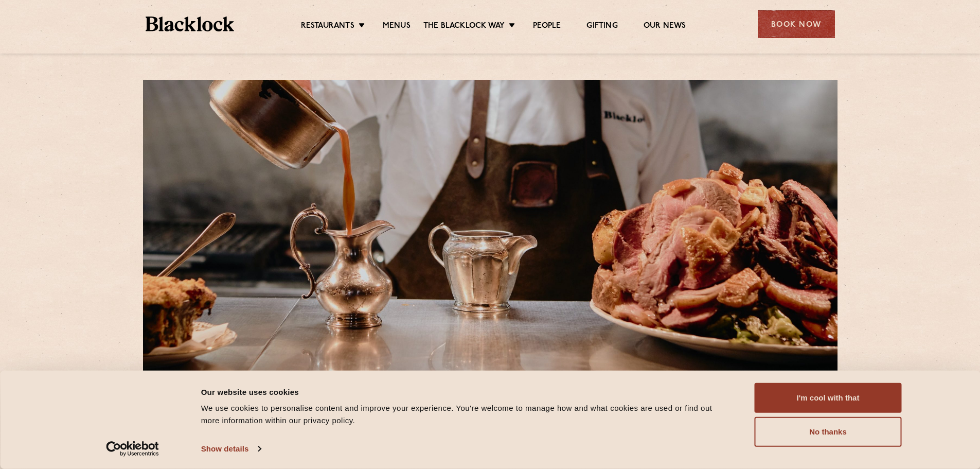 The height and width of the screenshot is (469, 980). What do you see at coordinates (828, 398) in the screenshot?
I see `button: I'm cool with that` at bounding box center [828, 398].